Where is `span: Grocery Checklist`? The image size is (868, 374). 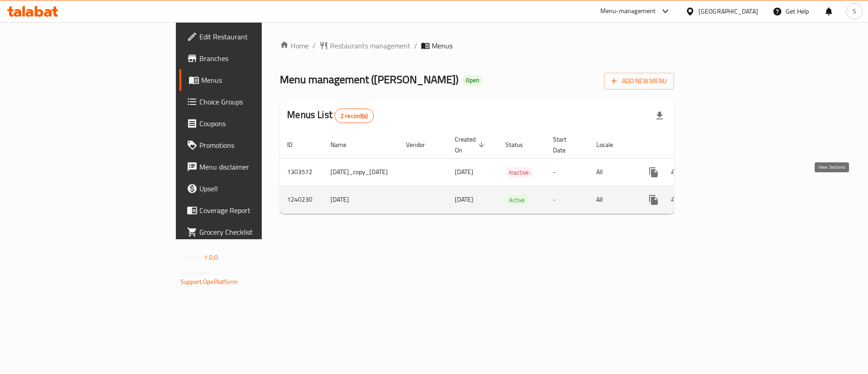
span: Grocery Checklist is located at coordinates (256, 232).